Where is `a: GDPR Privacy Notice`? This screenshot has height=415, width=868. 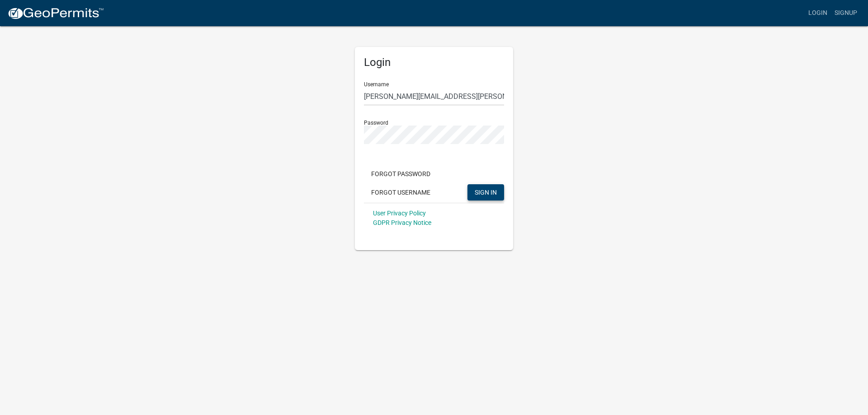 a: GDPR Privacy Notice is located at coordinates (402, 223).